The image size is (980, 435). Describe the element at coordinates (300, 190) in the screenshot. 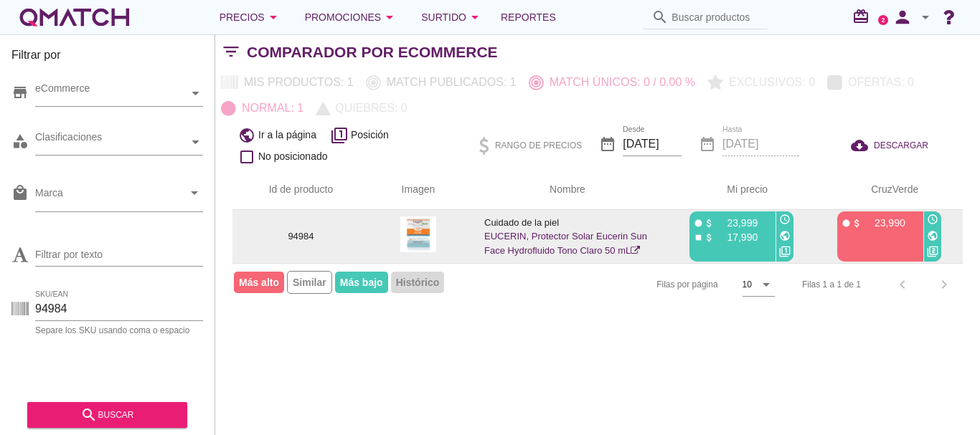

I see `th: Id de producto: Not sorted.` at that location.